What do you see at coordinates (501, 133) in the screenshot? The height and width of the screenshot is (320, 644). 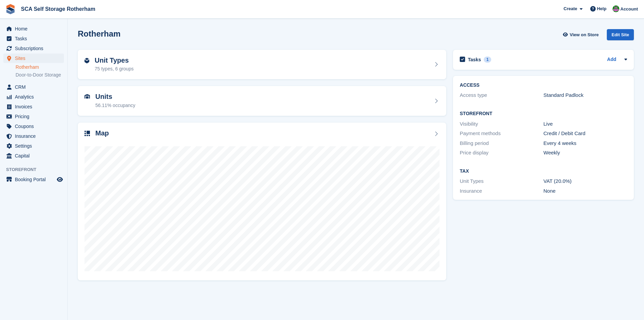 I see `div: Payment methods` at bounding box center [501, 133].